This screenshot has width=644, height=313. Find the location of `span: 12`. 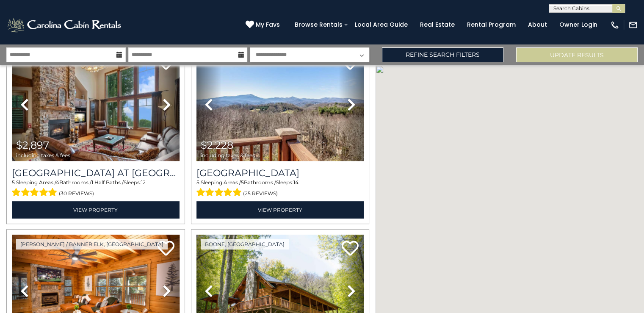

span: 12 is located at coordinates (143, 182).